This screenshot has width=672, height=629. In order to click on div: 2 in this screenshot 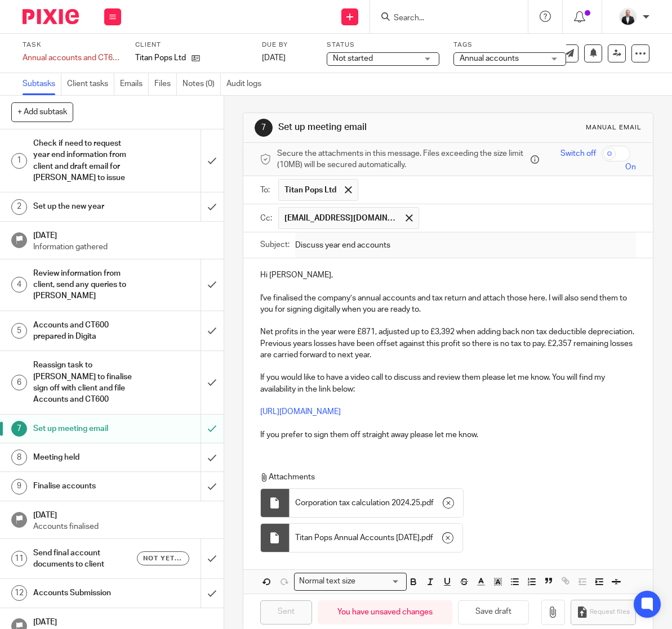, I will do `click(19, 207)`.